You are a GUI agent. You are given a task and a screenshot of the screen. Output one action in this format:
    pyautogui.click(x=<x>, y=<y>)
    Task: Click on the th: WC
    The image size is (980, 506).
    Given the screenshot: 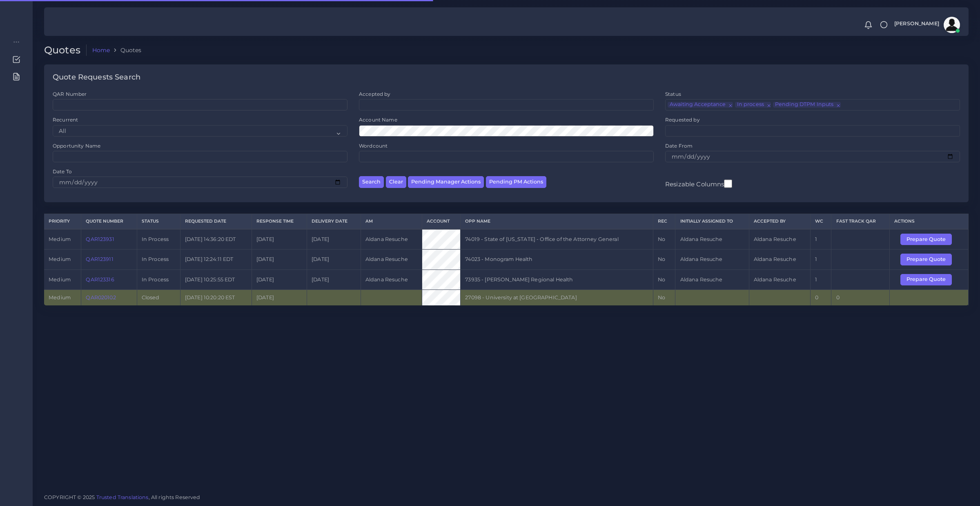 What is the action you would take?
    pyautogui.click(x=820, y=222)
    